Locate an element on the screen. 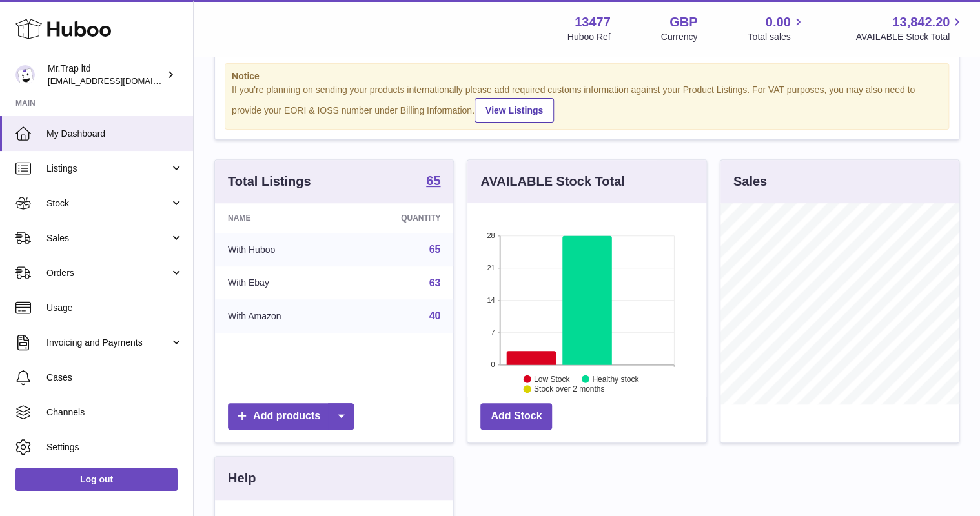  div: If you're planning on sending your products internationally please add required customs informati... is located at coordinates (587, 103).